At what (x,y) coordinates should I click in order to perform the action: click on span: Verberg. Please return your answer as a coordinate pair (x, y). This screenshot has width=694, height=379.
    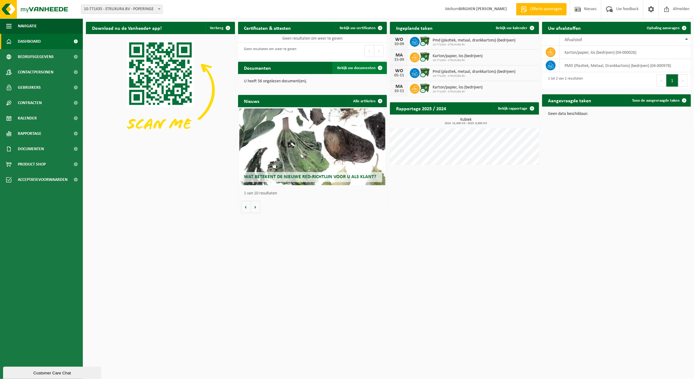
    Looking at the image, I should click on (217, 28).